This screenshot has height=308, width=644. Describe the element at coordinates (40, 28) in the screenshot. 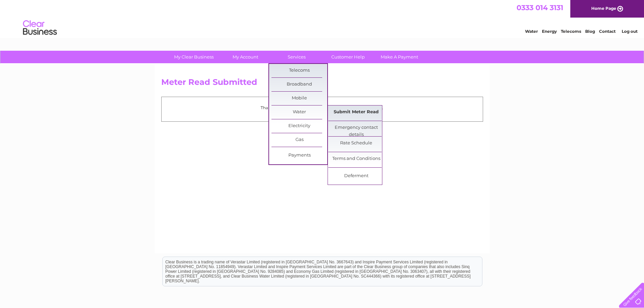

I see `img: logo.png` at that location.